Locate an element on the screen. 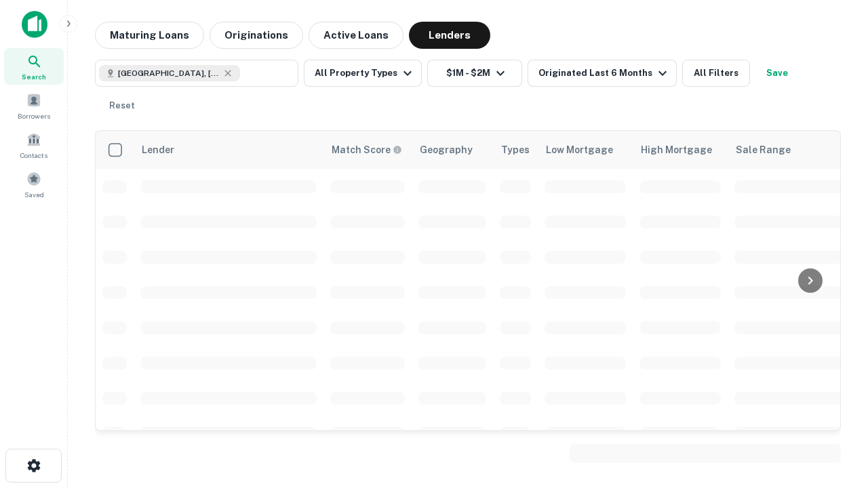  button: Lenders is located at coordinates (450, 36).